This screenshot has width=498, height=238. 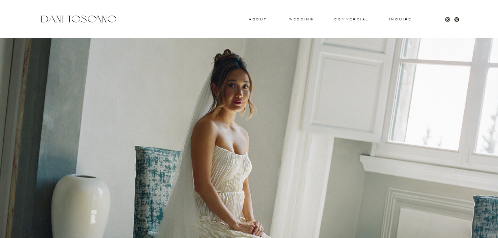 What do you see at coordinates (257, 19) in the screenshot?
I see `a: About` at bounding box center [257, 19].